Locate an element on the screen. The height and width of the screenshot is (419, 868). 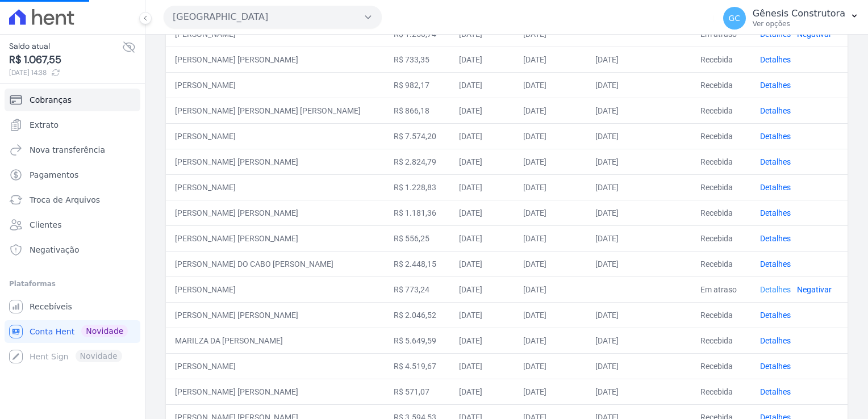
span: Recebíveis is located at coordinates (51, 307).